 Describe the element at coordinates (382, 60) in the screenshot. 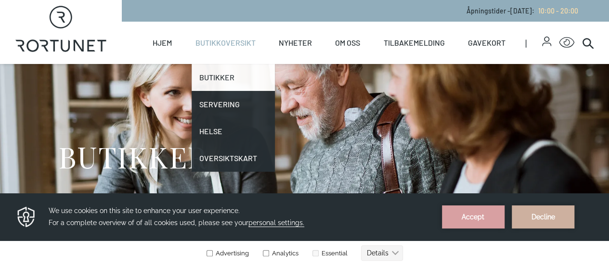

I see `button: Details` at that location.